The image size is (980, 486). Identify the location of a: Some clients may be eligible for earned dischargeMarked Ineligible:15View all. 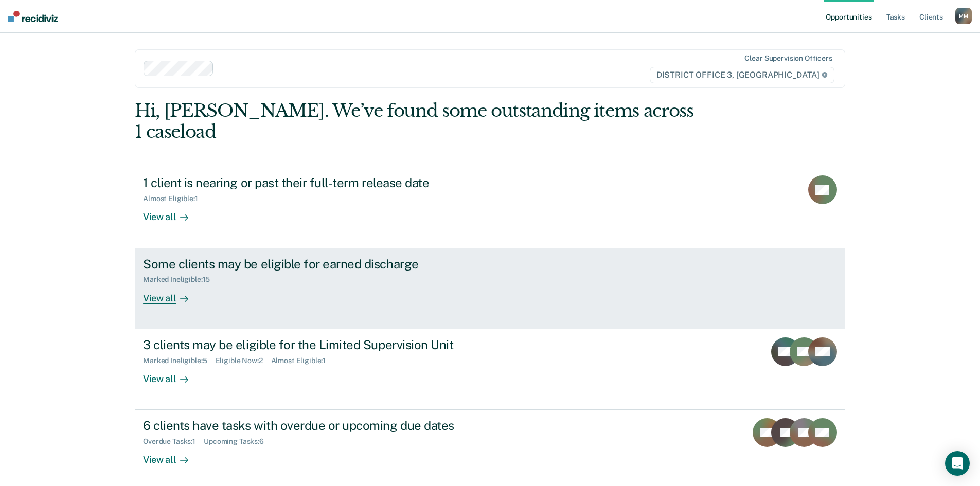
(490, 289).